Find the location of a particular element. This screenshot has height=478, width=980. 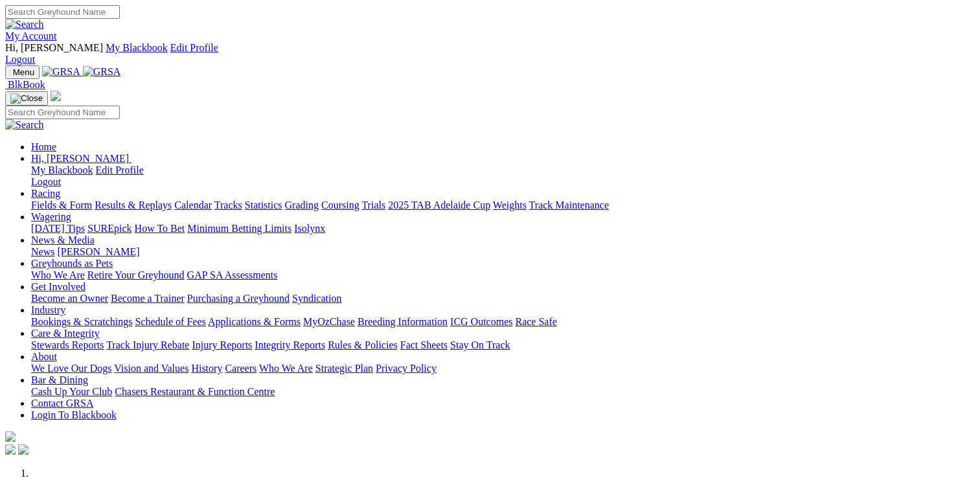

img: Close is located at coordinates (26, 99).